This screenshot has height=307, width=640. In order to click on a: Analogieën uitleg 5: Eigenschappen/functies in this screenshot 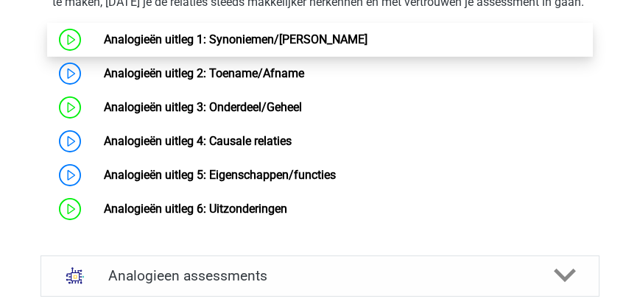, I will do `click(220, 175)`.